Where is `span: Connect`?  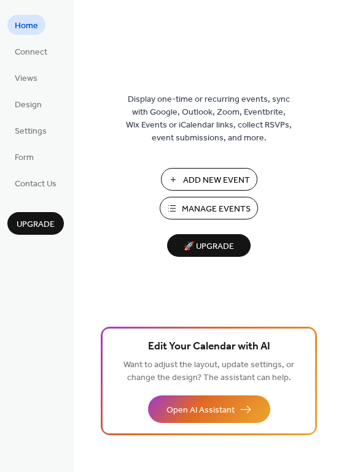 span: Connect is located at coordinates (31, 52).